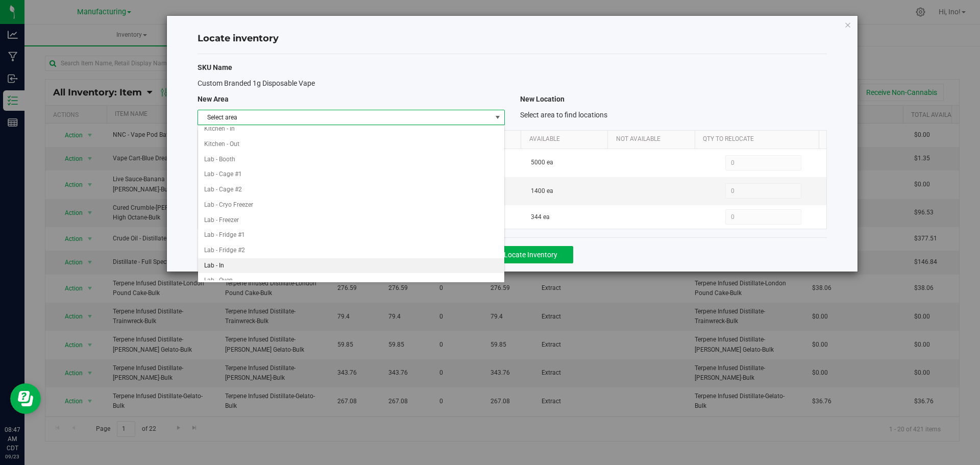  Describe the element at coordinates (351, 205) in the screenshot. I see `li: Lab - Cryo Freezer` at that location.